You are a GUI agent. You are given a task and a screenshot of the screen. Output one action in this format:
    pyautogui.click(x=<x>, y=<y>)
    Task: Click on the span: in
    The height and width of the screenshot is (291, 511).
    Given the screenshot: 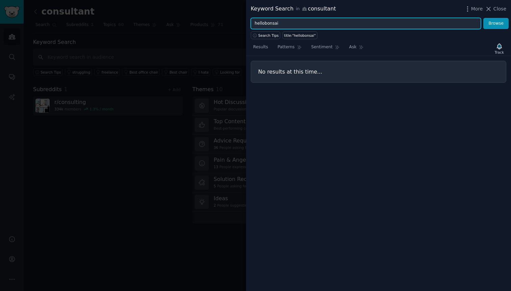 What is the action you would take?
    pyautogui.click(x=297, y=9)
    